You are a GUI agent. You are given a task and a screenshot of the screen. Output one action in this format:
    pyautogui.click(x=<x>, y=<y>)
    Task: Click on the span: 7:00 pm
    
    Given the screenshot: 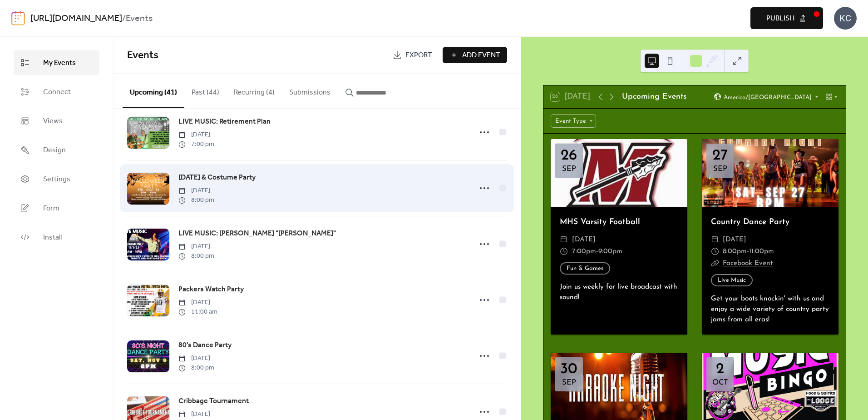 What is the action you would take?
    pyautogui.click(x=196, y=144)
    